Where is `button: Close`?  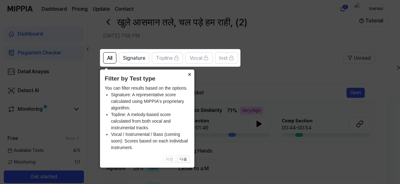
button: Close is located at coordinates (189, 74).